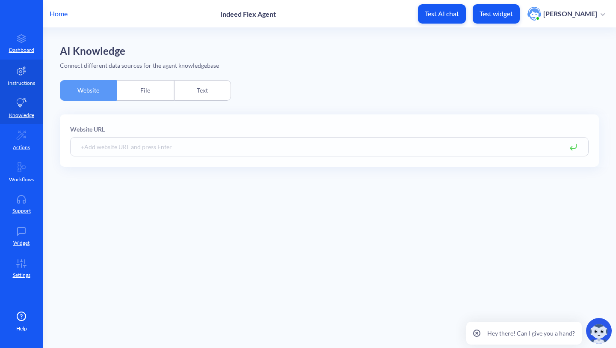  Describe the element at coordinates (497, 14) in the screenshot. I see `p: Test widget` at that location.